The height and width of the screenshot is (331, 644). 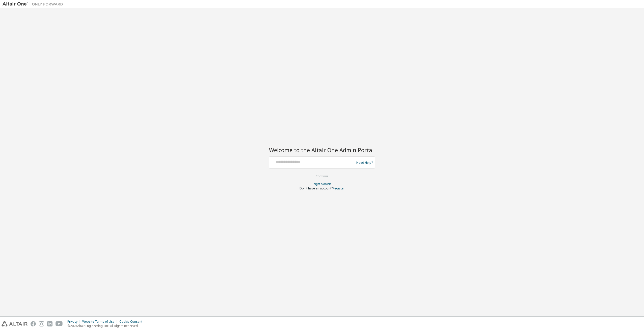 I want to click on a: Forgot password, so click(x=322, y=184).